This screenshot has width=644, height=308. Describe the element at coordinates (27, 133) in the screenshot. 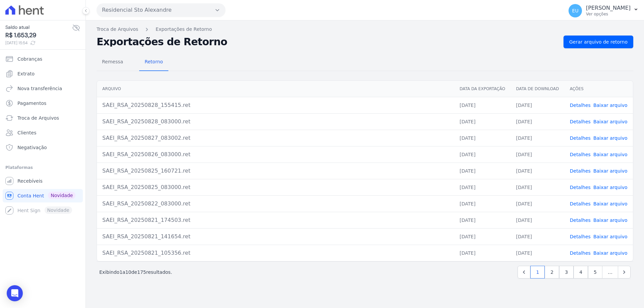

I see `span: Clientes` at that location.